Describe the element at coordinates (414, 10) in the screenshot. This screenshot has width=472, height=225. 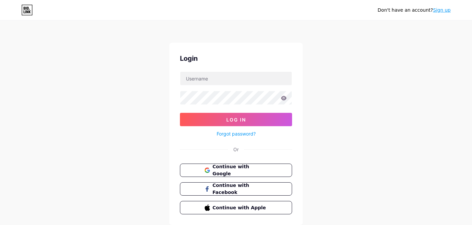
I see `div: Don't have an account?` at that location.